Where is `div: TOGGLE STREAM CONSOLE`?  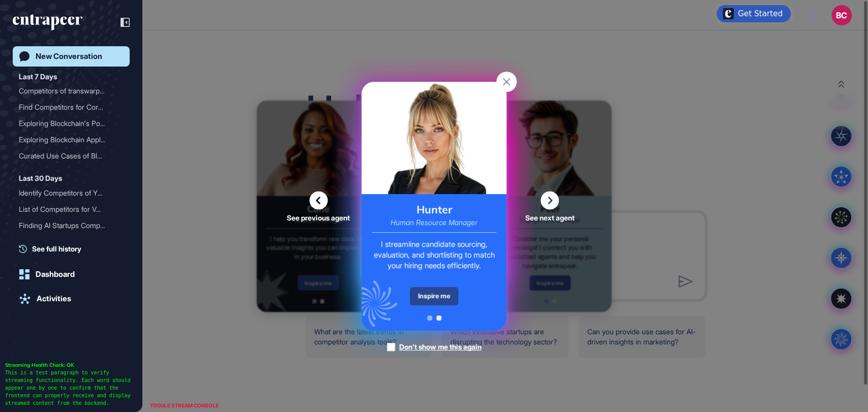
div: TOGGLE STREAM CONSOLE is located at coordinates (184, 405).